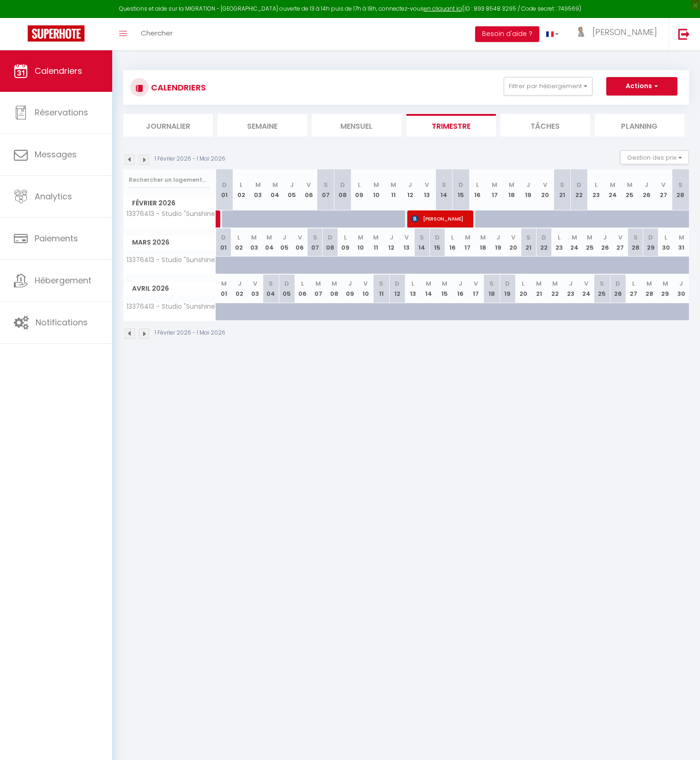 The height and width of the screenshot is (760, 700). I want to click on th: 02, so click(240, 288).